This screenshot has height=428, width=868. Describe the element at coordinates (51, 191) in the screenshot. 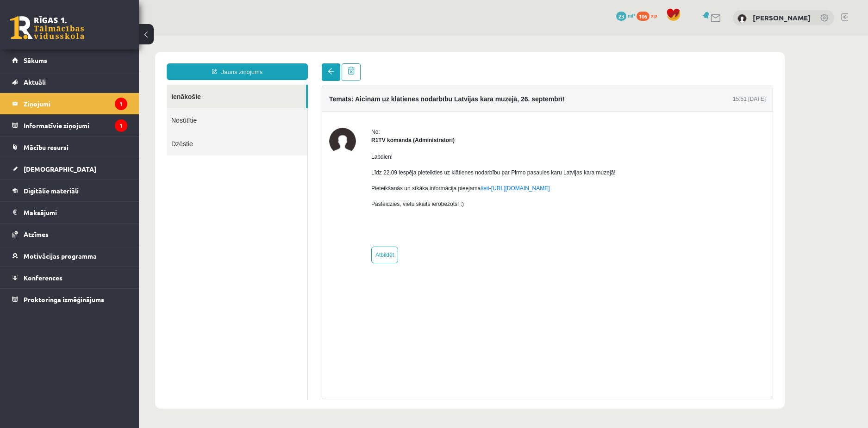

I see `span: Digitālie materiāli` at that location.